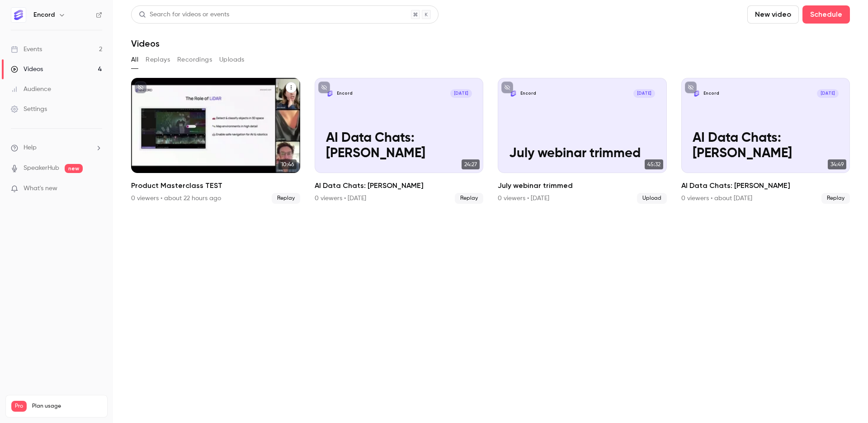 The image size is (868, 423). What do you see at coordinates (176, 198) in the screenshot?
I see `div: 0 viewers • about 22 hours ago` at bounding box center [176, 198].